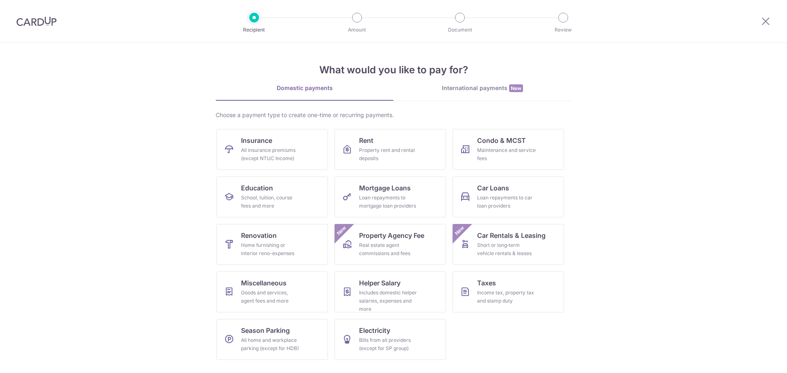 The width and height of the screenshot is (787, 373). I want to click on span: Rent, so click(366, 141).